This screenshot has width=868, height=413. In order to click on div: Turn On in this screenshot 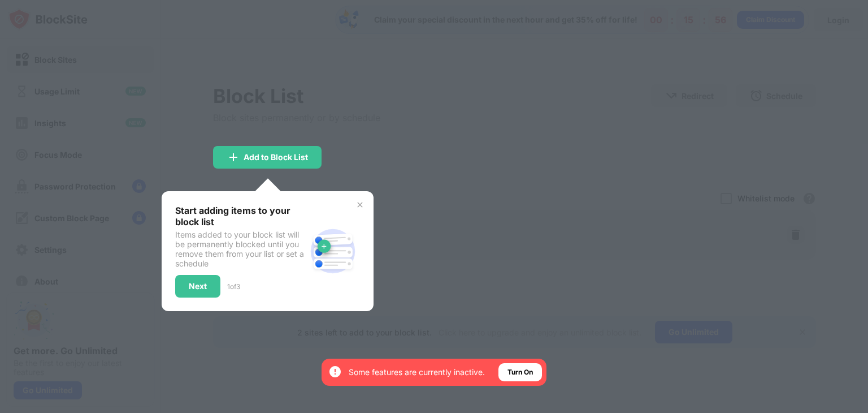, I will do `click(520, 372)`.